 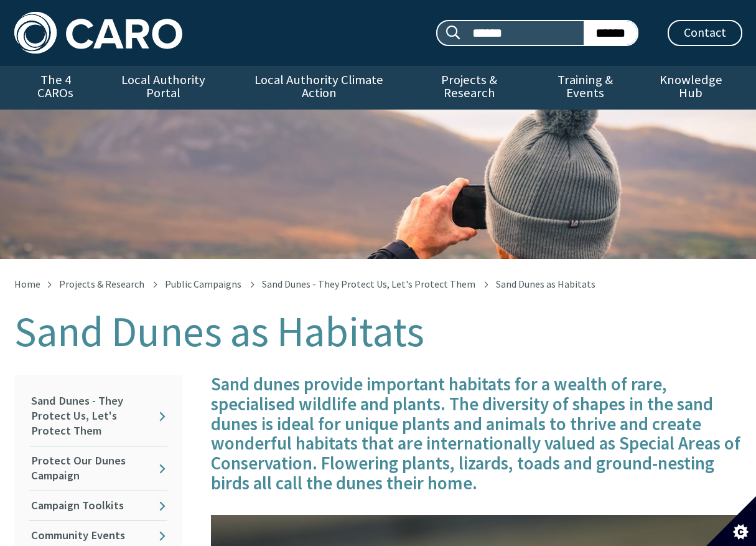 What do you see at coordinates (203, 284) in the screenshot?
I see `a: Public Campaigns` at bounding box center [203, 284].